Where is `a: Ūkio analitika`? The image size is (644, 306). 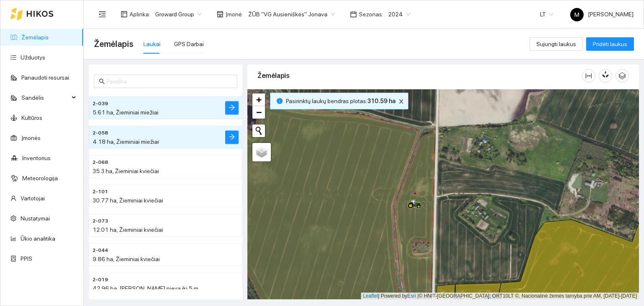 a: Ūkio analitika is located at coordinates (38, 238).